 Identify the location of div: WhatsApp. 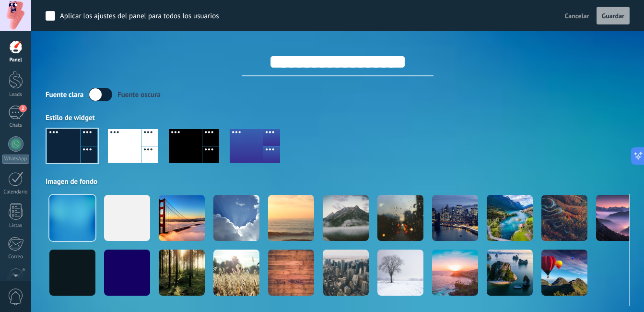
(15, 159).